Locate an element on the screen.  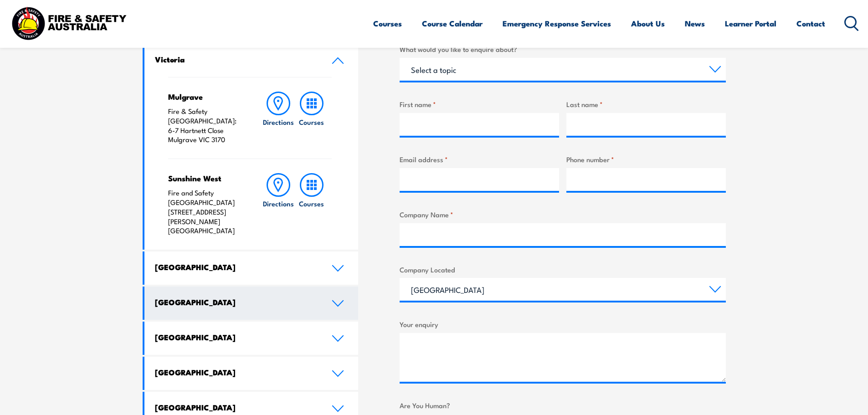
label: Last name is located at coordinates (646, 104).